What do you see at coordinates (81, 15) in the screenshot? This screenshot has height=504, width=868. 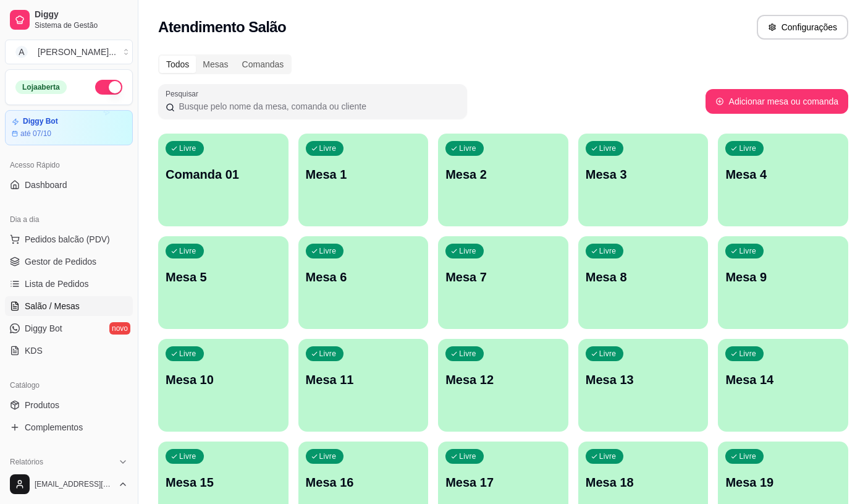 I see `span: Diggy` at bounding box center [81, 15].